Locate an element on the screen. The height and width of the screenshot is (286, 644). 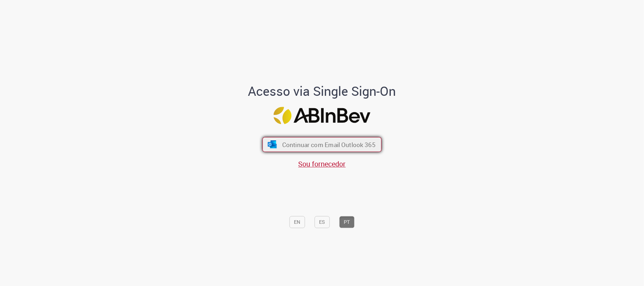
h1: Acesso via Single Sign-On is located at coordinates (322, 92).